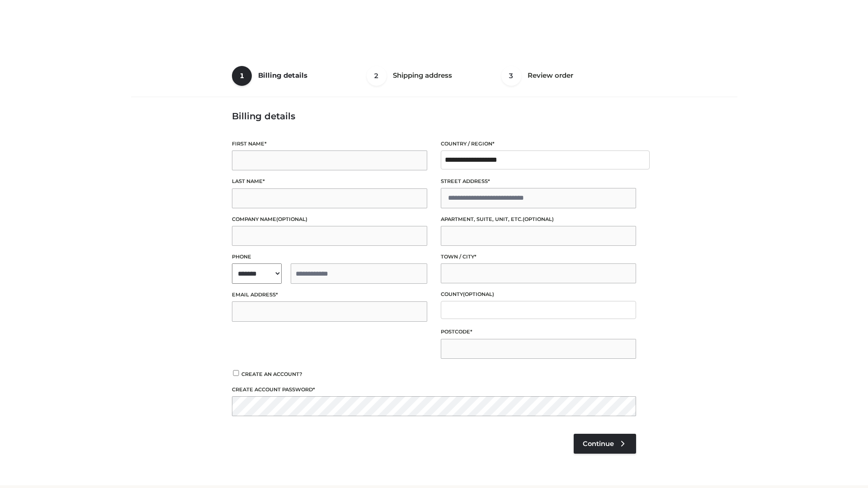 The image size is (868, 488). Describe the element at coordinates (330, 143) in the screenshot. I see `label: First name` at that location.